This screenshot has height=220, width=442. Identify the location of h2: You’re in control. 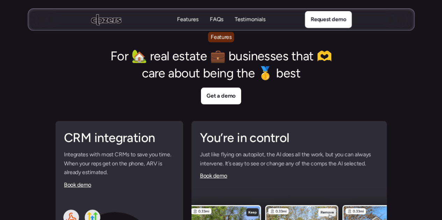
(289, 138).